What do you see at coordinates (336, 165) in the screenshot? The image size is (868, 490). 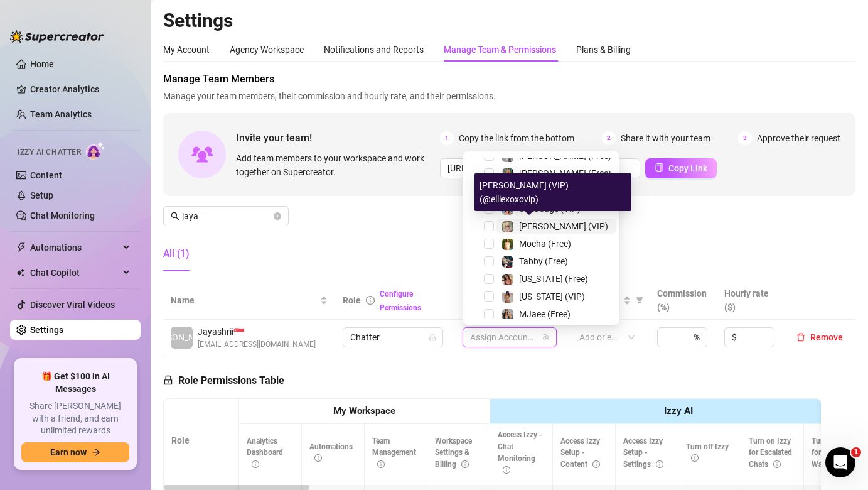 I see `span: Add team members to your workspace and work together on Supercreator.` at bounding box center [336, 165].